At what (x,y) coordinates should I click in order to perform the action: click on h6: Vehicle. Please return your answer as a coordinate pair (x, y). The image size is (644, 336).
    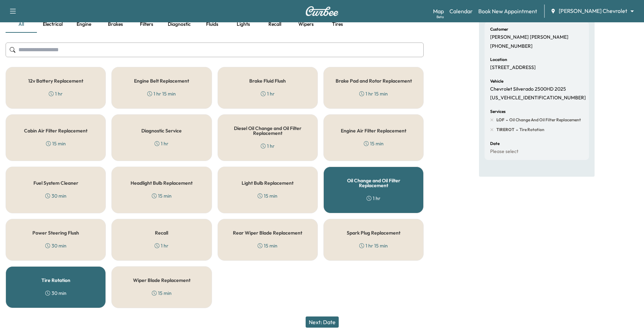
    Looking at the image, I should click on (497, 81).